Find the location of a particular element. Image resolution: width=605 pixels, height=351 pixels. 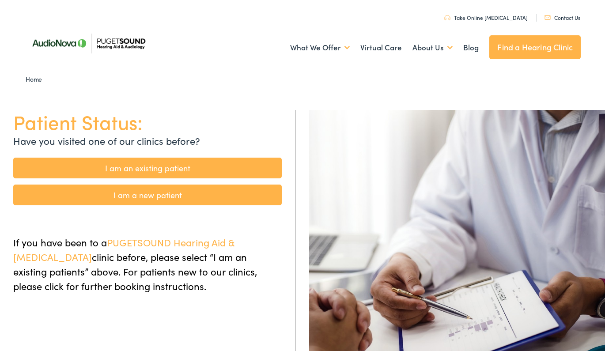

a: Home is located at coordinates (36, 79).